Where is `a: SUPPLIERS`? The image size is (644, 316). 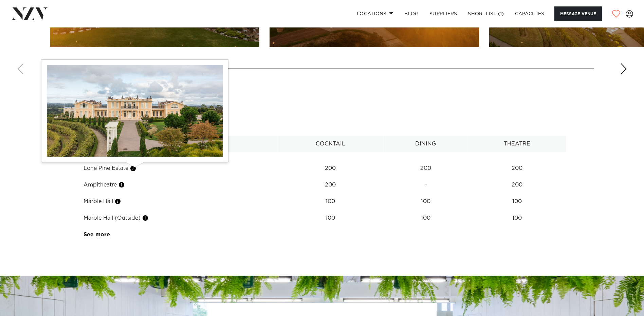 a: SUPPLIERS is located at coordinates (443, 13).